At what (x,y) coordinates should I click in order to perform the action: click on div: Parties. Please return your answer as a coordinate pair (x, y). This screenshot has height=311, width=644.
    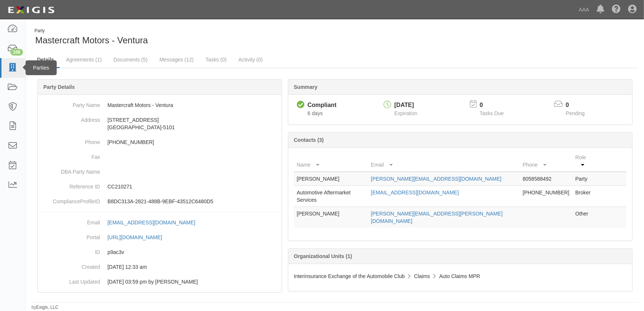
    Looking at the image, I should click on (41, 68).